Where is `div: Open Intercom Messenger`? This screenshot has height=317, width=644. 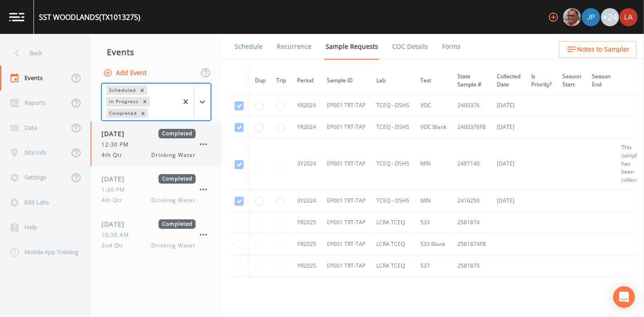
div: Open Intercom Messenger is located at coordinates (624, 297).